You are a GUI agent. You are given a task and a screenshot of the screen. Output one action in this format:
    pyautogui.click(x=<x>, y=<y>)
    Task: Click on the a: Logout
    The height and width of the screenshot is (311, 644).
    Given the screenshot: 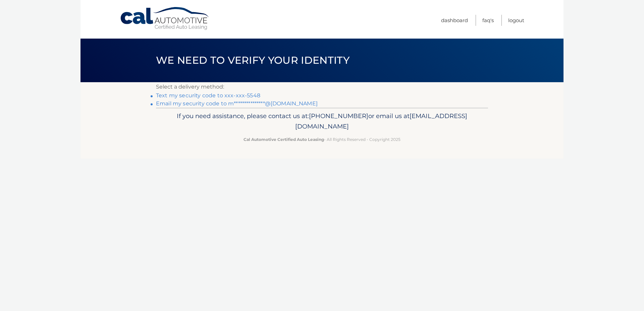 What is the action you would take?
    pyautogui.click(x=516, y=20)
    